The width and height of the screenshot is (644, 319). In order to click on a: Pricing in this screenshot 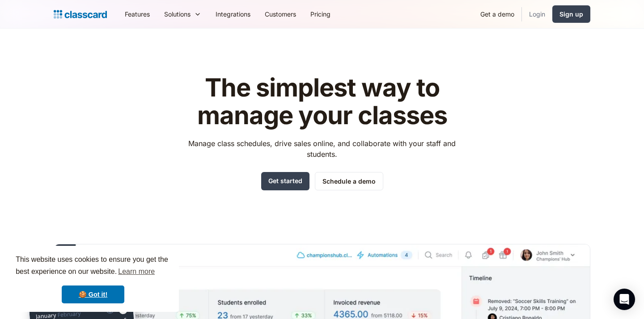, I will do `click(320, 14)`.